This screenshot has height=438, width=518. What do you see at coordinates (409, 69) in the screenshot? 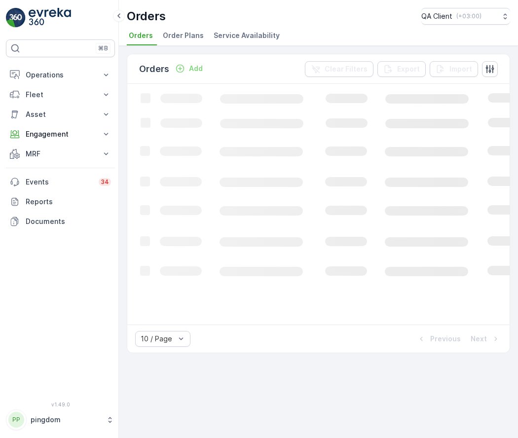
I see `p: Export` at bounding box center [409, 69].